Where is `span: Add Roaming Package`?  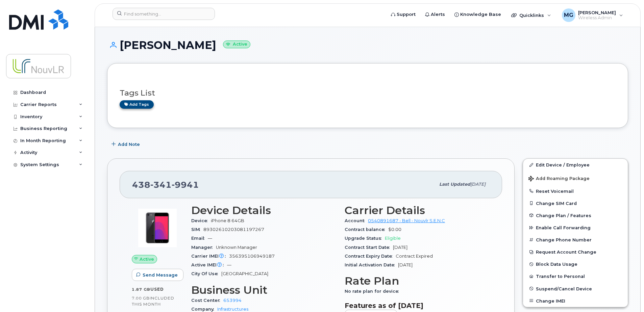 span: Add Roaming Package is located at coordinates (559, 179).